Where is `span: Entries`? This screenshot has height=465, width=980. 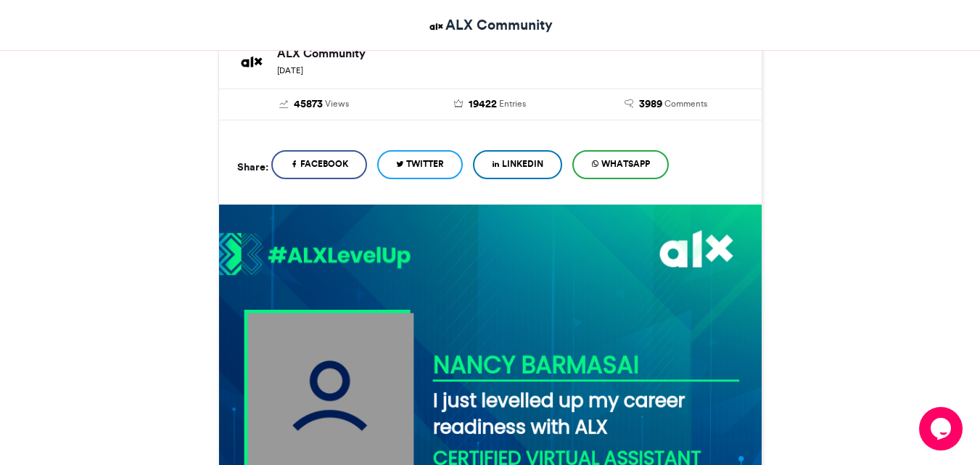
span: Entries is located at coordinates (512, 104).